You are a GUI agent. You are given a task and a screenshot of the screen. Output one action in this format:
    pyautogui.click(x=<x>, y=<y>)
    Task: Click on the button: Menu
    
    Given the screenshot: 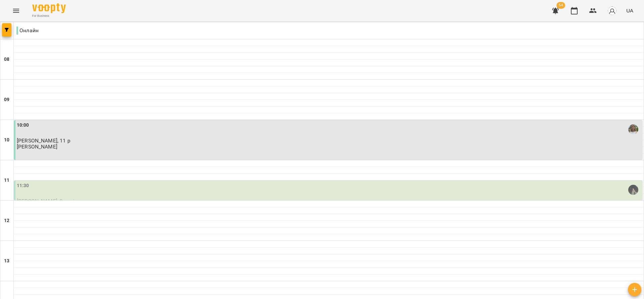 What is the action you would take?
    pyautogui.click(x=16, y=11)
    